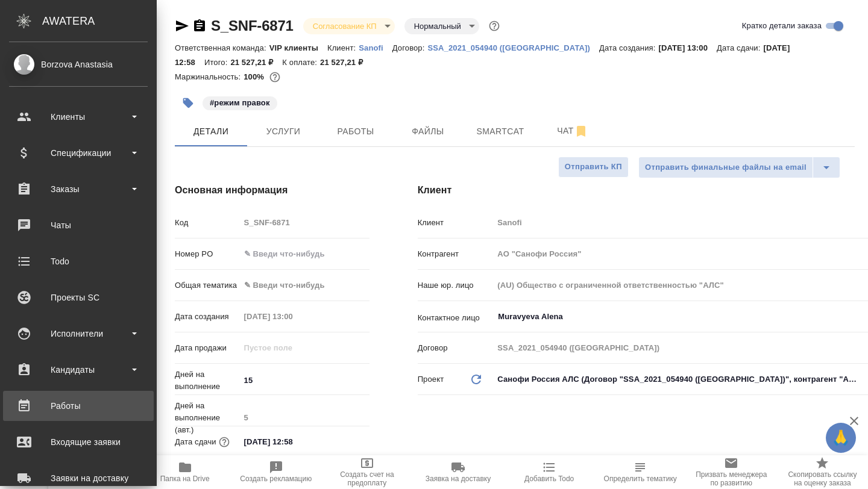 The width and height of the screenshot is (868, 489). Describe the element at coordinates (458, 472) in the screenshot. I see `button: Заявка на доставку` at that location.